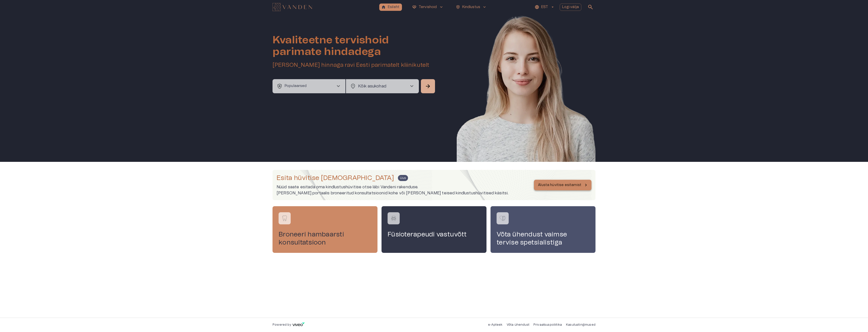 This screenshot has height=332, width=868. I want to click on span: Uus, so click(403, 178).